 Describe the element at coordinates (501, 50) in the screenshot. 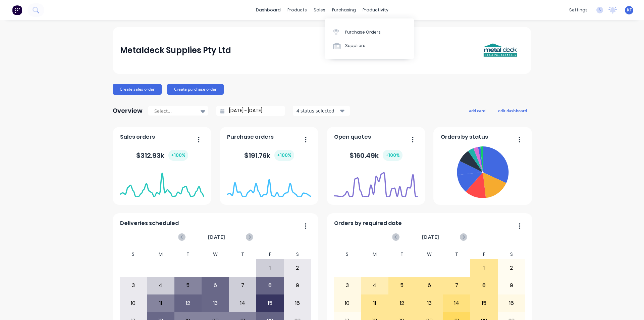

I see `img: Metaldeck Supplies Pty Ltd` at that location.